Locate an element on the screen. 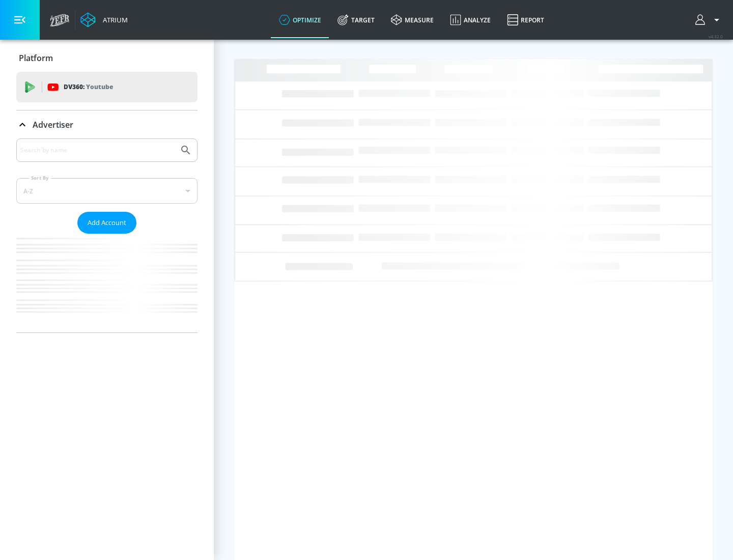 The width and height of the screenshot is (733, 560). label: Sort By is located at coordinates (39, 178).